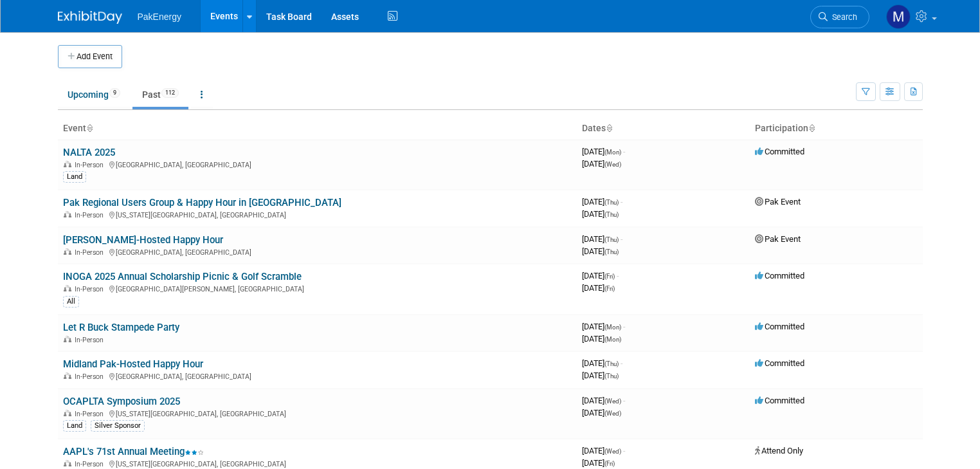 The width and height of the screenshot is (980, 469). I want to click on th: Dates, so click(664, 129).